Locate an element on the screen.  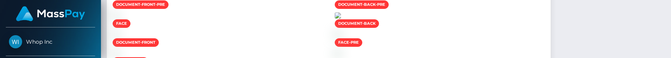
img: da482797-bade-4906-9a01-46464c84c7b0 is located at coordinates (338, 35).